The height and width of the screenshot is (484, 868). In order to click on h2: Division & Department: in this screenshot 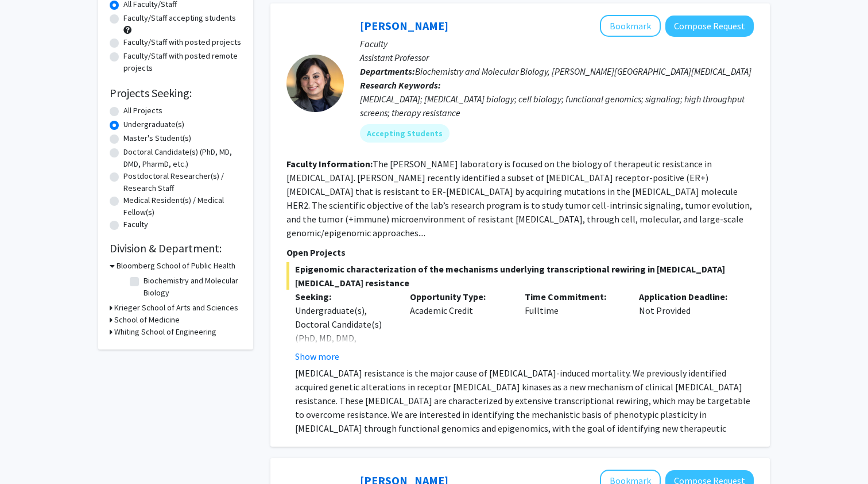, I will do `click(176, 248)`.